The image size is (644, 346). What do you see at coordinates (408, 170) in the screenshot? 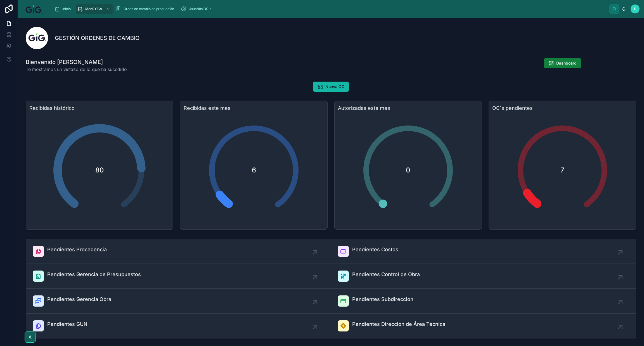
I see `span: 0` at bounding box center [408, 170].